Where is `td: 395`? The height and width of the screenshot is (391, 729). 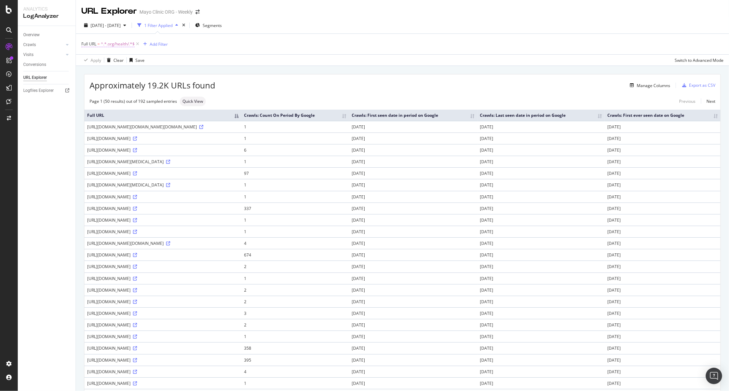 td: 395 is located at coordinates (295, 360).